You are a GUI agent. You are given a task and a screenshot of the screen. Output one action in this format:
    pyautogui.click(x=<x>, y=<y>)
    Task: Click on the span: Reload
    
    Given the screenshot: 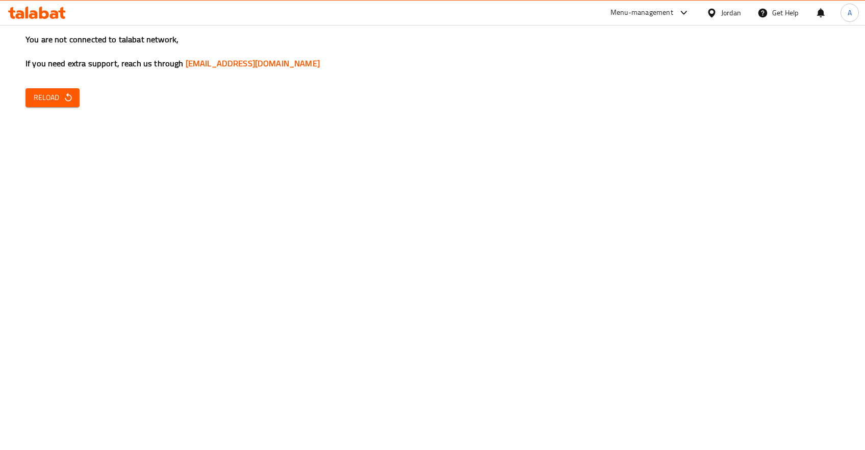 What is the action you would take?
    pyautogui.click(x=53, y=97)
    